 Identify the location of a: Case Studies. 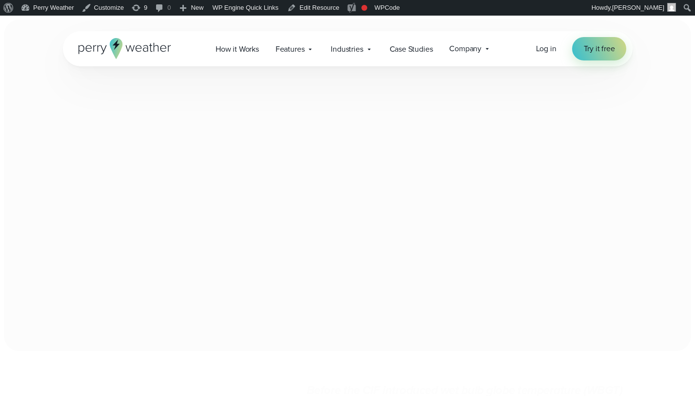
(411, 49).